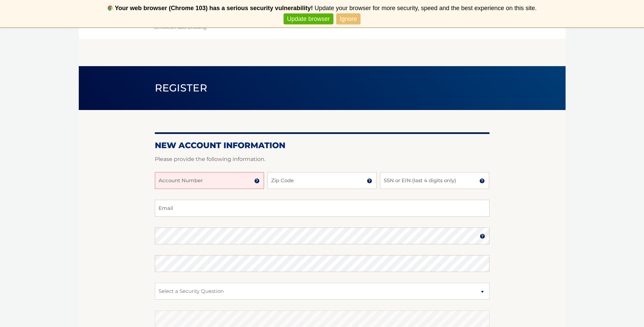 This screenshot has height=327, width=644. I want to click on b: Your web browser (Chrome 103) has a serious security vulnerability!, so click(214, 8).